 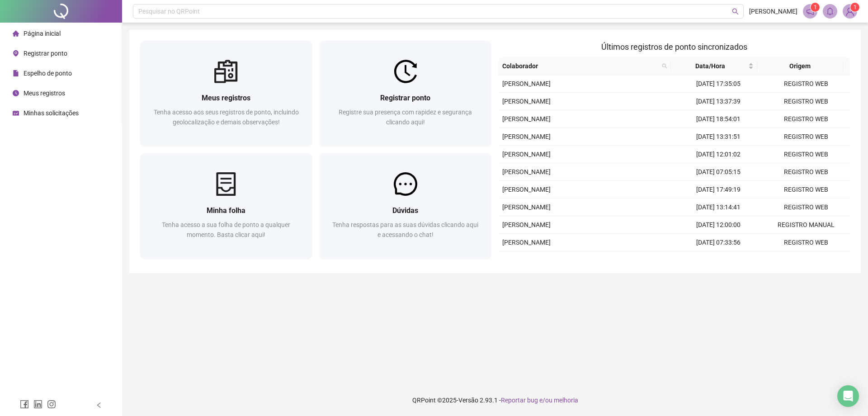 What do you see at coordinates (51, 113) in the screenshot?
I see `span: Minhas solicitações` at bounding box center [51, 113].